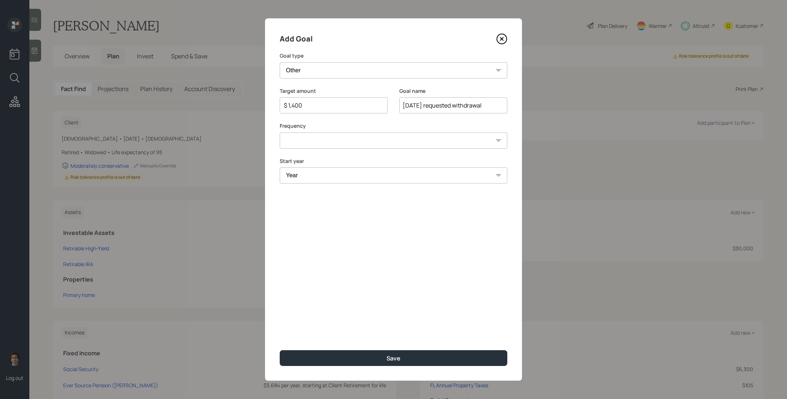 The image size is (787, 399). Describe the element at coordinates (333, 91) in the screenshot. I see `label: Target amount` at that location.